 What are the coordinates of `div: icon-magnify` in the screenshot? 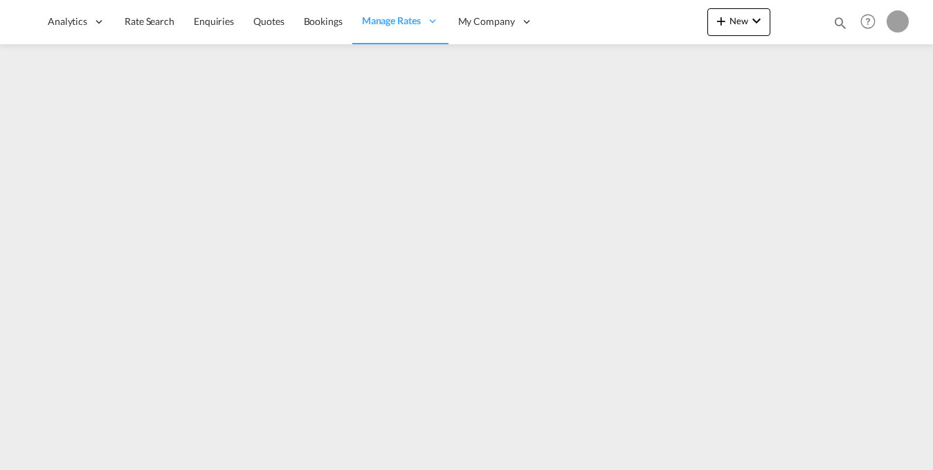 It's located at (841, 26).